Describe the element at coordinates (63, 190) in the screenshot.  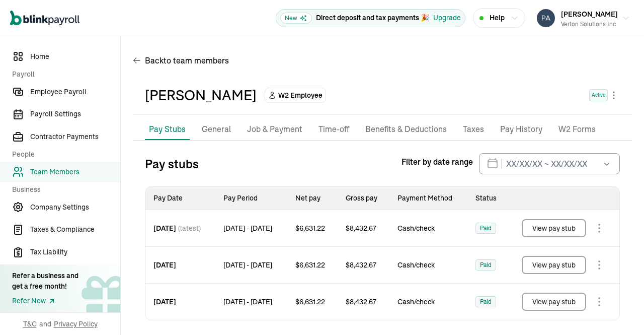
I see `span: Business` at that location.